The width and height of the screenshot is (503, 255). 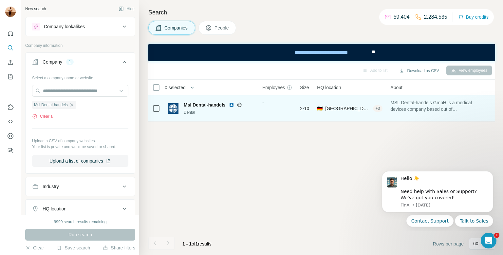 I want to click on div: New search, so click(x=35, y=9).